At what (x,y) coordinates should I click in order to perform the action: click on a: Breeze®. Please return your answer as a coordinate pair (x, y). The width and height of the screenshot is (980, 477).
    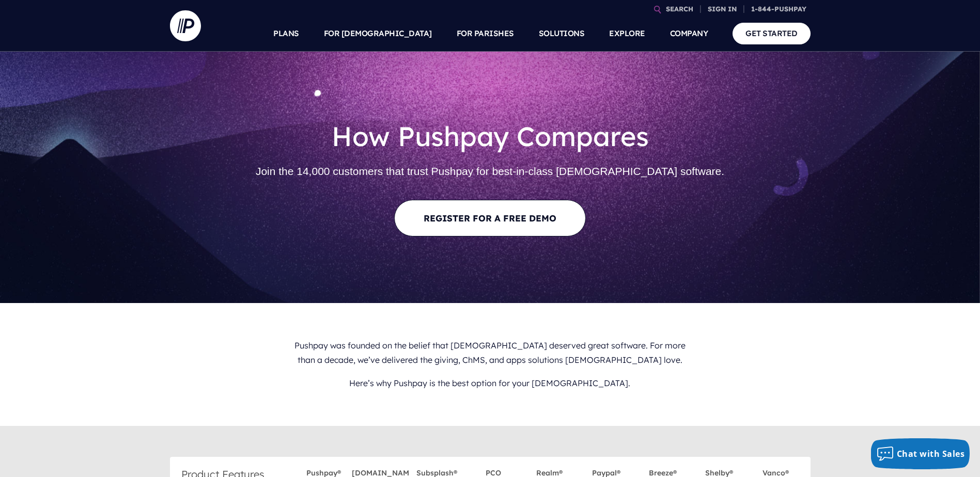
    Looking at the image, I should click on (663, 473).